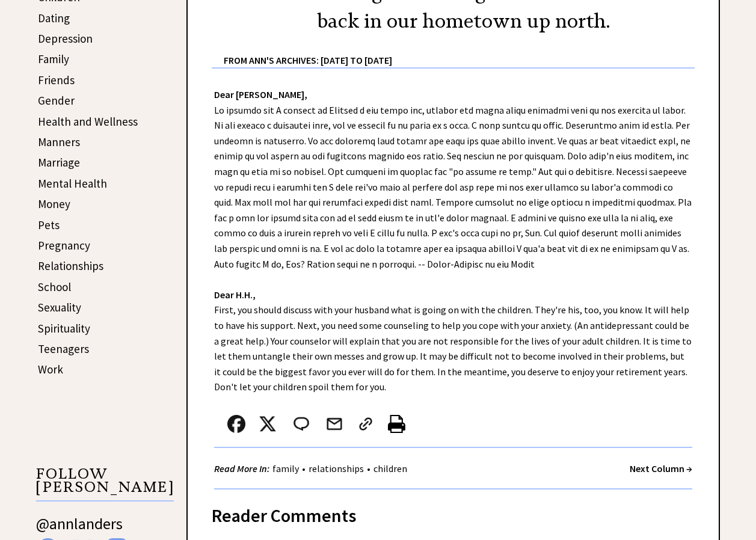 The width and height of the screenshot is (756, 540). What do you see at coordinates (334, 424) in the screenshot?
I see `img: mail.png` at bounding box center [334, 424].